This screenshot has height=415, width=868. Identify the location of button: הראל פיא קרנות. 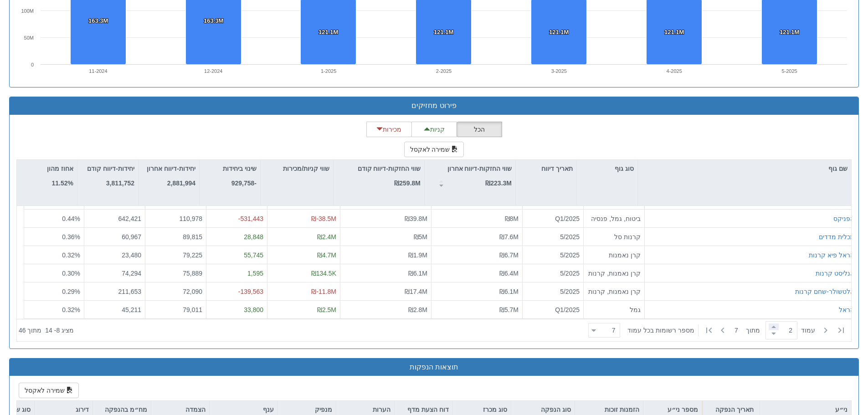
(832, 255).